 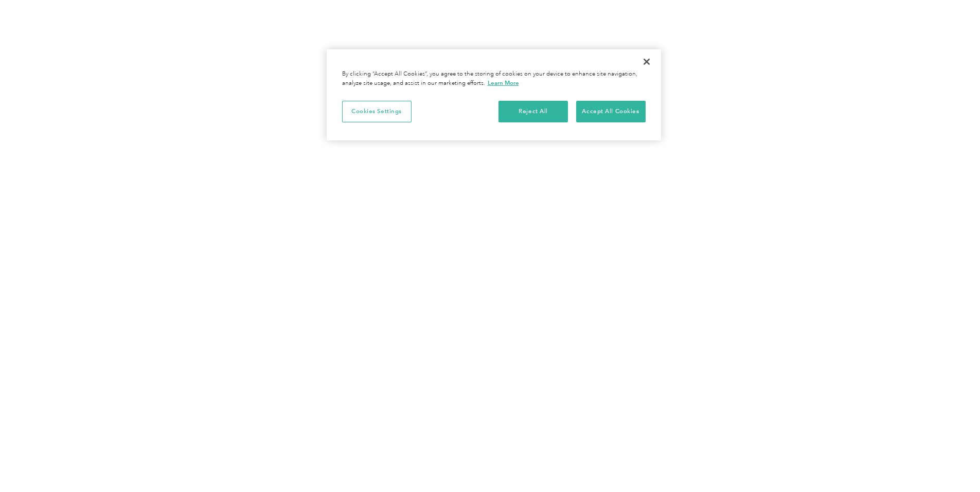 What do you see at coordinates (494, 78) in the screenshot?
I see `div: By clicking “Accept All Cookies”, you agree to the storing of cookies on your device to enhance s...` at bounding box center [494, 78].